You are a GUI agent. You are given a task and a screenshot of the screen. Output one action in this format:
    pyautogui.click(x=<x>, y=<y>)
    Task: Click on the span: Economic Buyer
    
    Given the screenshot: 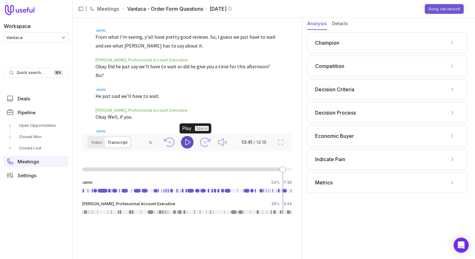 What is the action you would take?
    pyautogui.click(x=335, y=136)
    